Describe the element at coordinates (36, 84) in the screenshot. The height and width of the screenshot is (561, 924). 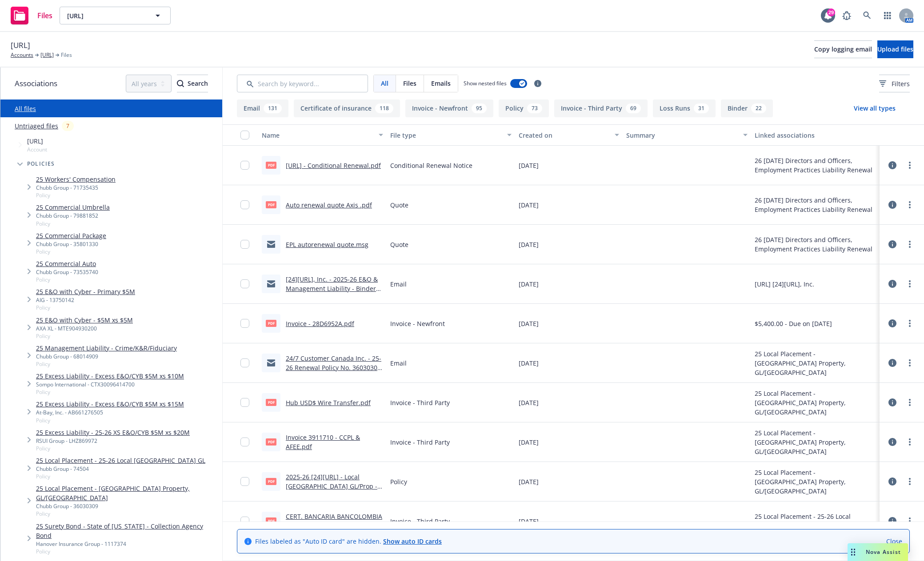
I see `span: Associations` at that location.